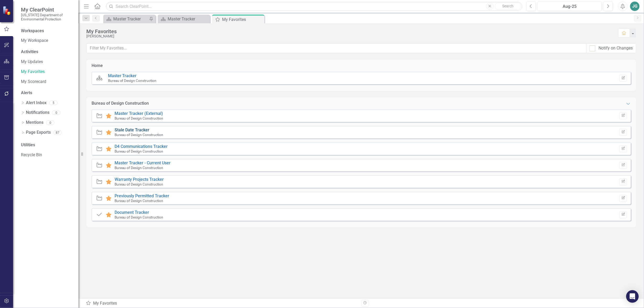 The image size is (644, 308). I want to click on a: Mentions, so click(35, 123).